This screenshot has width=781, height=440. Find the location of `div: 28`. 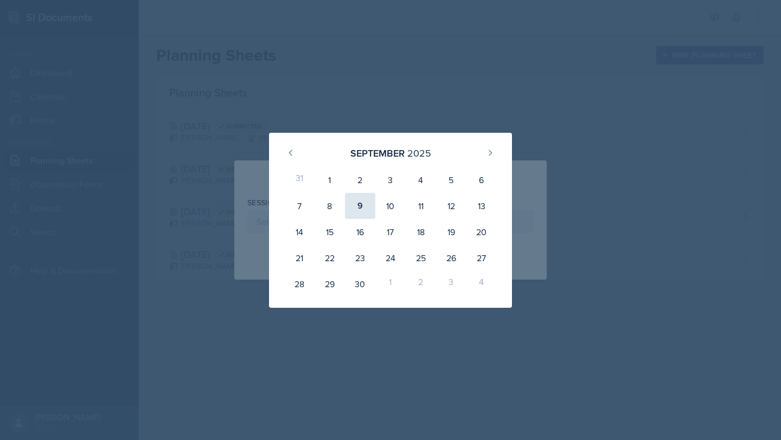

div: 28 is located at coordinates (299, 284).